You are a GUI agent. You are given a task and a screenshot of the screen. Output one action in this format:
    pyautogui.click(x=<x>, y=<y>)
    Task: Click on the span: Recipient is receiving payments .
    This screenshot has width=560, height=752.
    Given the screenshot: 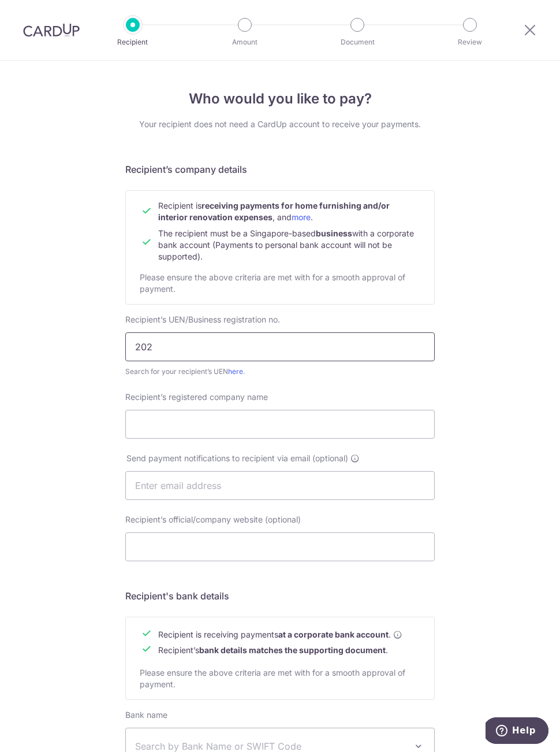 What is the action you would take?
    pyautogui.click(x=280, y=634)
    